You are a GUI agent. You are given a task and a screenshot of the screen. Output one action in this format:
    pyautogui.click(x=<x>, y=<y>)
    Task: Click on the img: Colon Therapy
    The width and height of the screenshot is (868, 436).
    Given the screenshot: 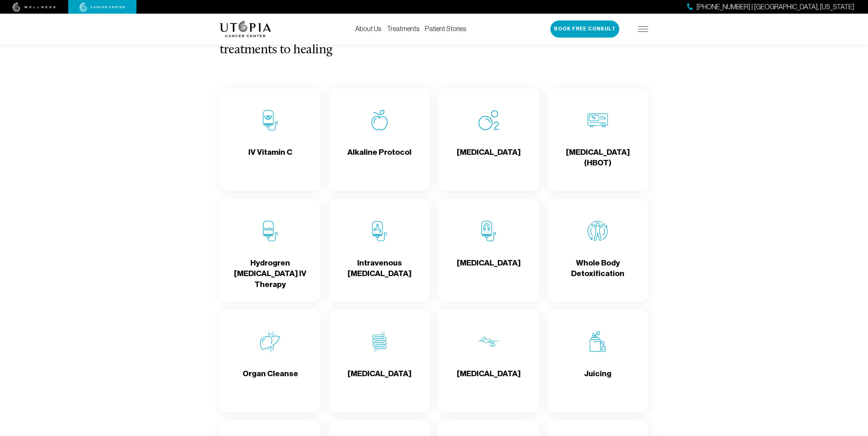 What is the action you would take?
    pyautogui.click(x=379, y=342)
    